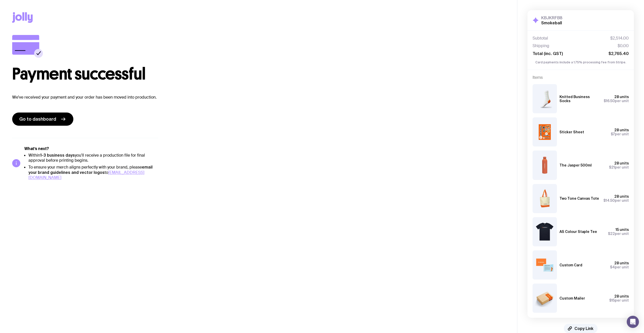 Image resolution: width=644 pixels, height=333 pixels. I want to click on span: $15, so click(613, 301).